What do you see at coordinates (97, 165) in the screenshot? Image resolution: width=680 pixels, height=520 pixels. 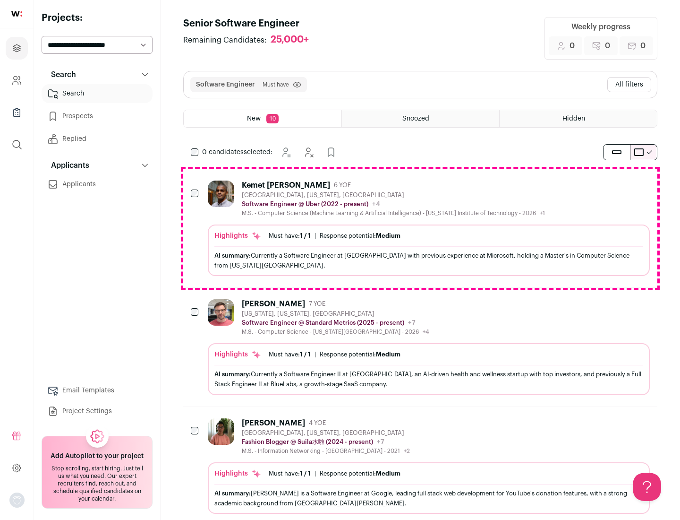 I see `button: Applicants` at bounding box center [97, 165].